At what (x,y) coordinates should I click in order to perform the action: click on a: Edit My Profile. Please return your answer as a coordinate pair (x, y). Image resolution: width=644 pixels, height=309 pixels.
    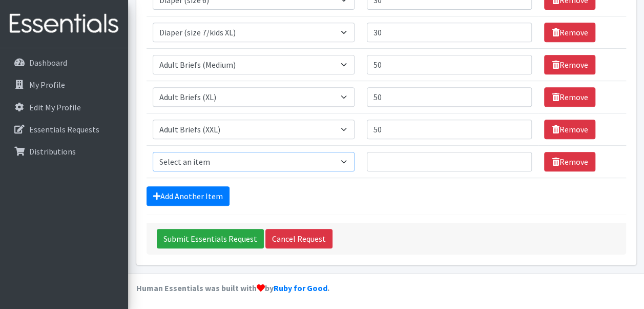
    Looking at the image, I should click on (64, 107).